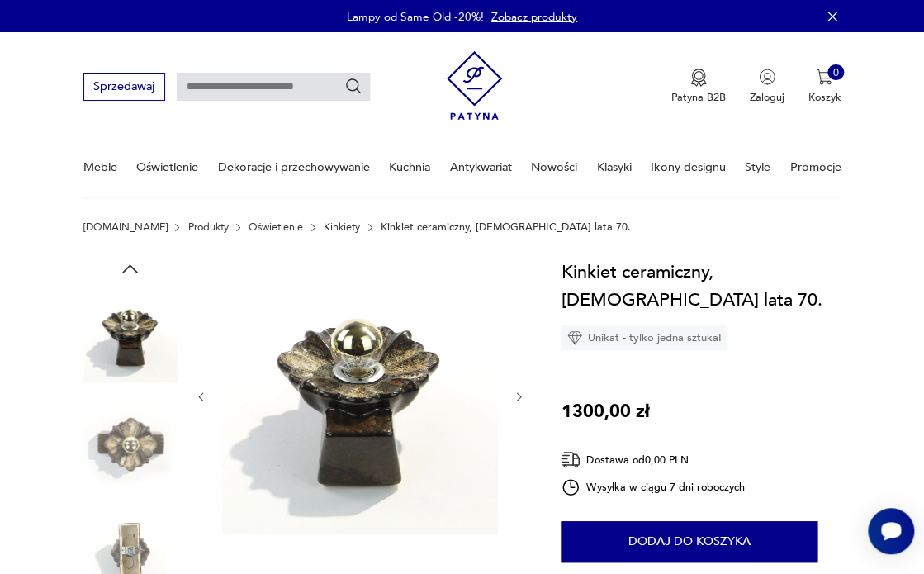 The image size is (924, 574). What do you see at coordinates (767, 77) in the screenshot?
I see `img: Ikonka użytkownika` at bounding box center [767, 77].